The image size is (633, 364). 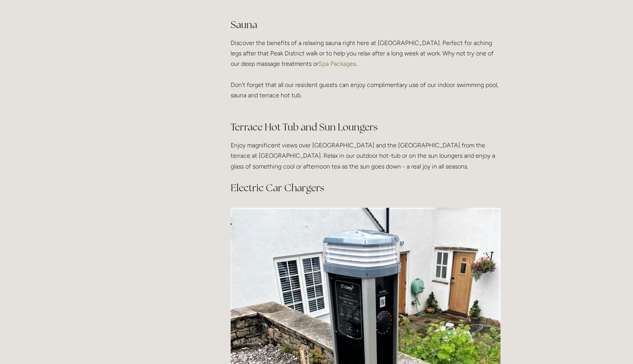 I want to click on h2: Sauna, so click(x=365, y=25).